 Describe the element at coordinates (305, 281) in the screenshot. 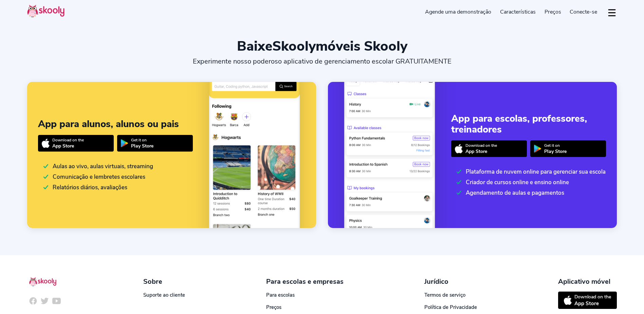

I see `div: Para escolas e empresas` at that location.